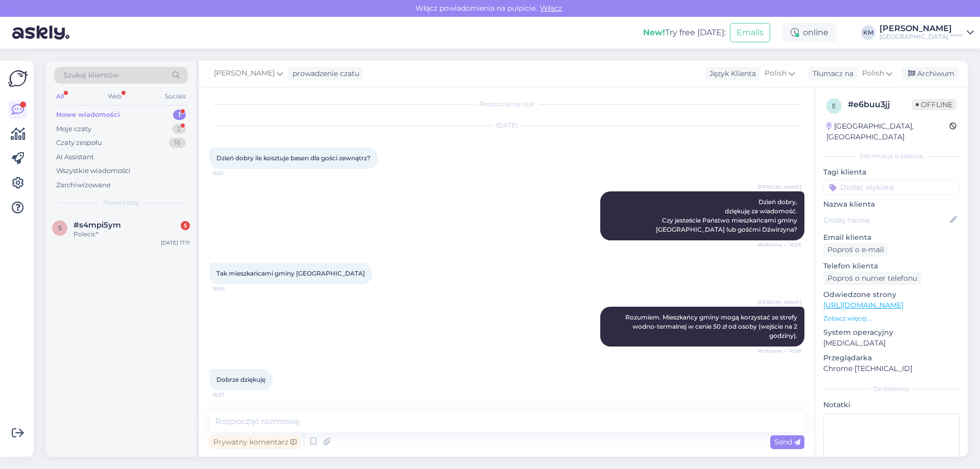 The image size is (980, 469). Describe the element at coordinates (730, 73) in the screenshot. I see `div: Język Klienta` at that location.